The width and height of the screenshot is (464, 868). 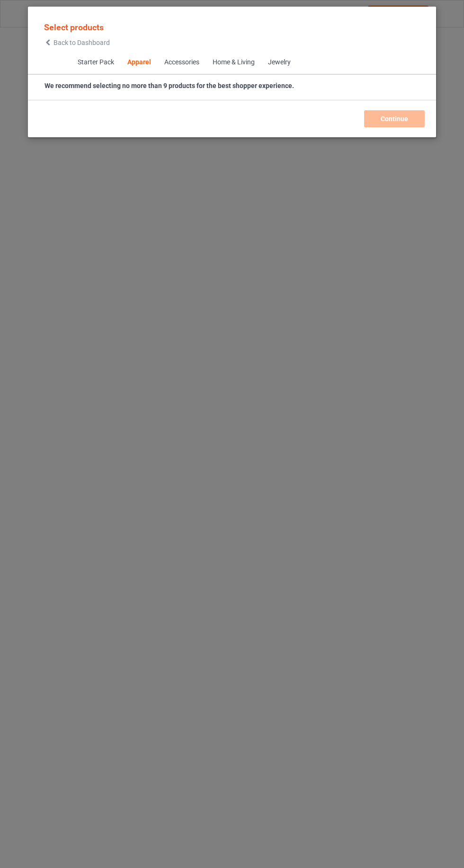 I want to click on div: Jewelry, so click(x=279, y=62).